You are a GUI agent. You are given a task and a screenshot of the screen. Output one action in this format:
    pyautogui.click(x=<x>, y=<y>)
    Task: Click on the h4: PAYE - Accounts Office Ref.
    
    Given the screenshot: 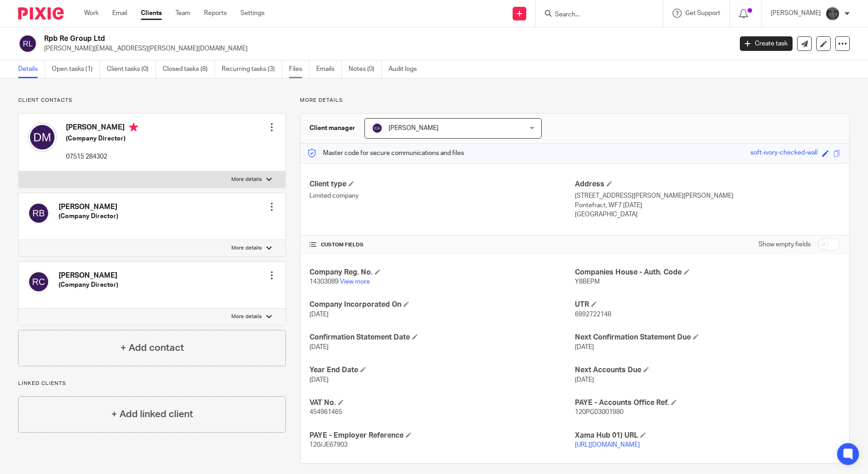 What is the action you would take?
    pyautogui.click(x=708, y=403)
    